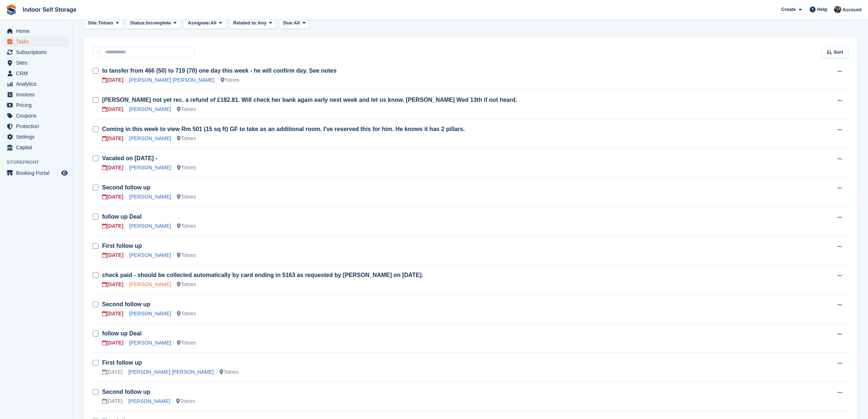 This screenshot has width=868, height=419. Describe the element at coordinates (219, 71) in the screenshot. I see `a: to tansfer from 466 (50) to 719 (70) one day this week - he will confirm day. See notes` at that location.